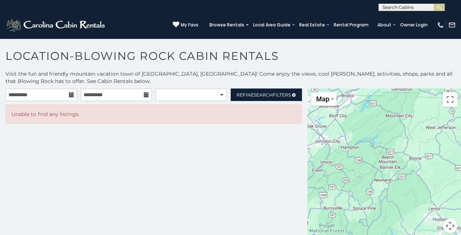 The image size is (461, 235). What do you see at coordinates (56, 25) in the screenshot?
I see `img: White-1-2.png` at bounding box center [56, 25].